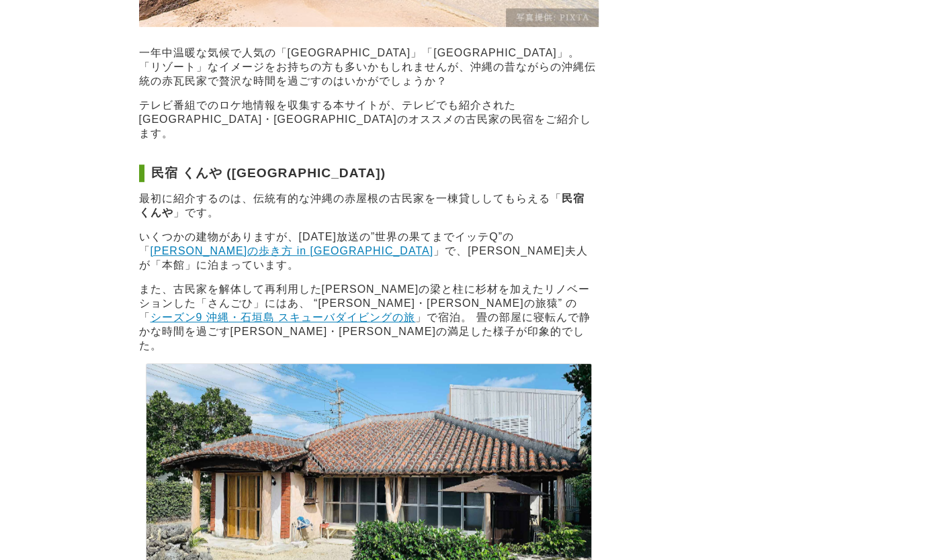  Describe the element at coordinates (369, 206) in the screenshot. I see `p: 最初に紹介するのは、伝統有的な沖縄の赤屋根の古民家を一棟貸ししてもらえる「 」です。` at that location.